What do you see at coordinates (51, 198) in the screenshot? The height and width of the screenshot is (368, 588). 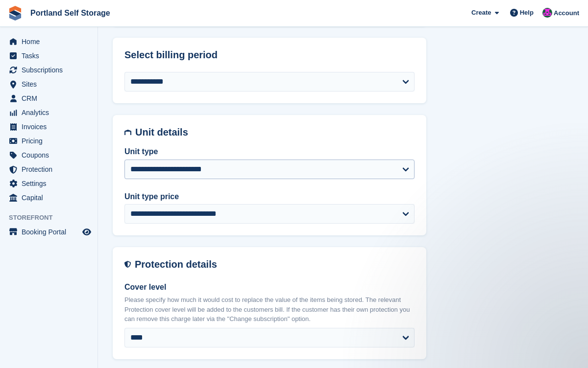 I see `span: Capital` at bounding box center [51, 198].